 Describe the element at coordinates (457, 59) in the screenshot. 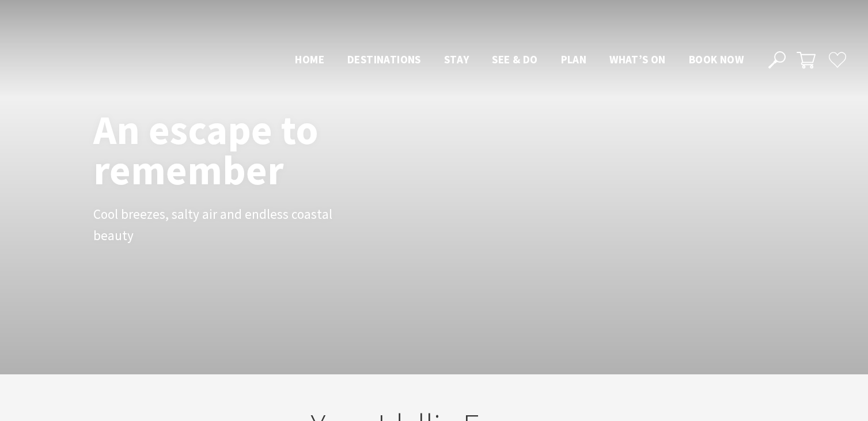

I see `span: Stay` at that location.